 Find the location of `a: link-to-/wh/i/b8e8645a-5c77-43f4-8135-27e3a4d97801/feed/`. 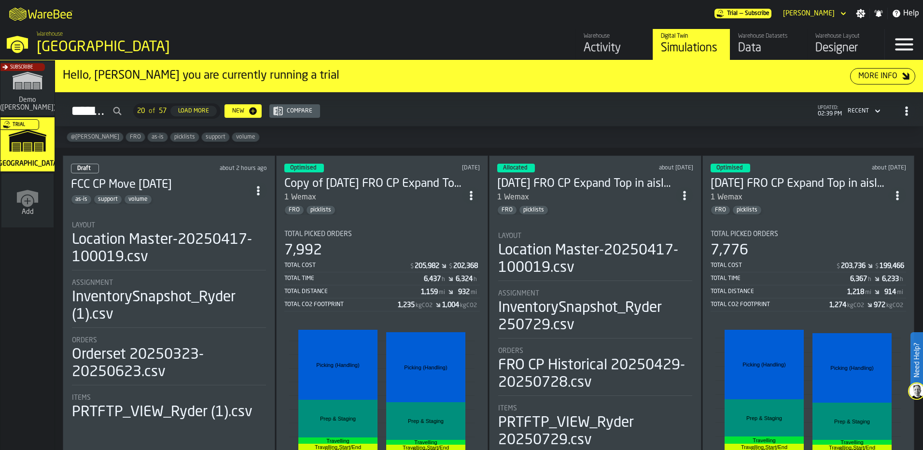

a: link-to-/wh/i/b8e8645a-5c77-43f4-8135-27e3a4d97801/feed/ is located at coordinates (614, 44).